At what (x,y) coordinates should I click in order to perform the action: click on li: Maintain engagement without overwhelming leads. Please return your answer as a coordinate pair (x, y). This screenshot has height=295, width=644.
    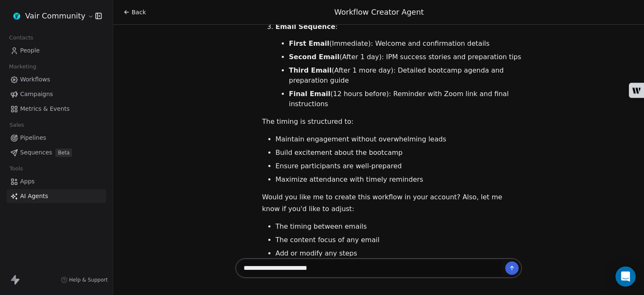
    Looking at the image, I should click on (399, 139).